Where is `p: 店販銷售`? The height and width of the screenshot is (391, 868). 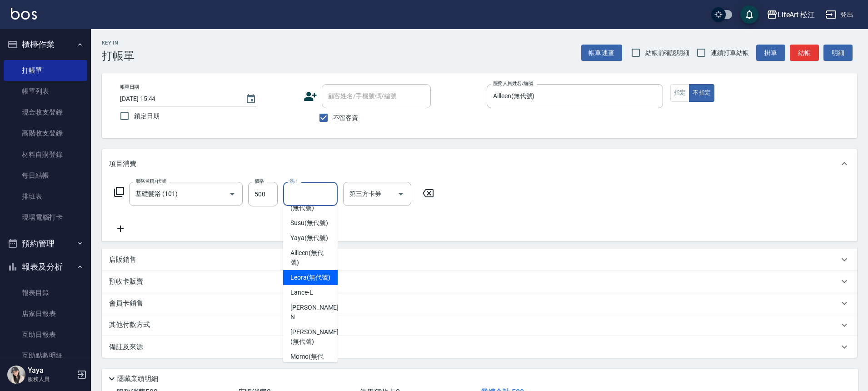
p: 店販銷售 is located at coordinates (123, 260).